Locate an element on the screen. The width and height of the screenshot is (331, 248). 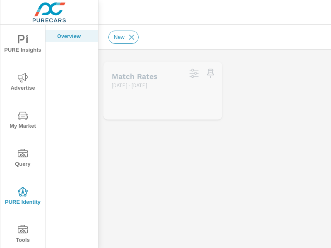
span: My Market is located at coordinates (23, 121).